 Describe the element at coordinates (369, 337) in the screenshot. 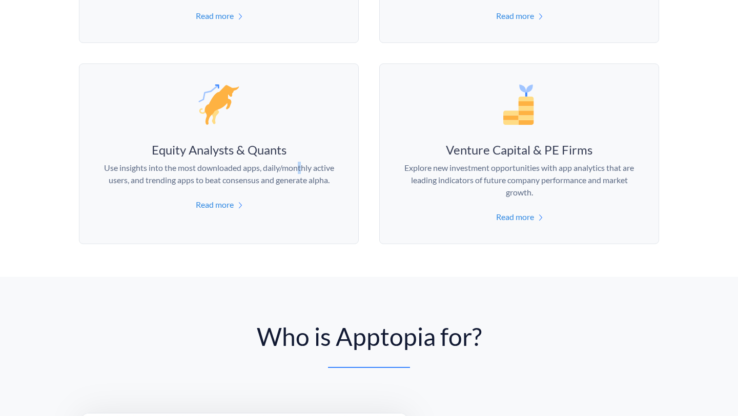

I see `p: Who is Apptopia for?` at that location.